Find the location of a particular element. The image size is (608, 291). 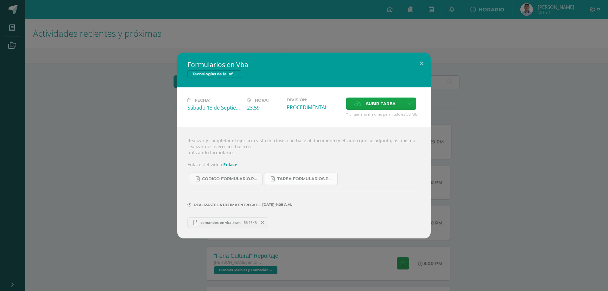

span: Realizaste la última entrega el is located at coordinates (227, 205).